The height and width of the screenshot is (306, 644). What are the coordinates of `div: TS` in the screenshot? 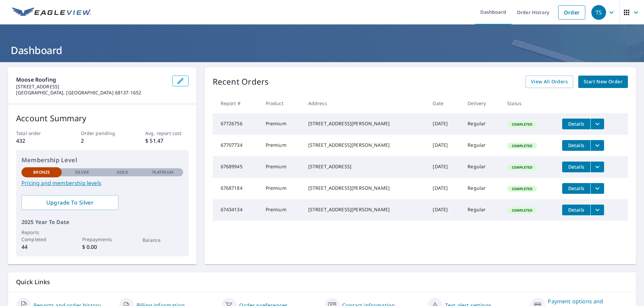 It's located at (598, 13).